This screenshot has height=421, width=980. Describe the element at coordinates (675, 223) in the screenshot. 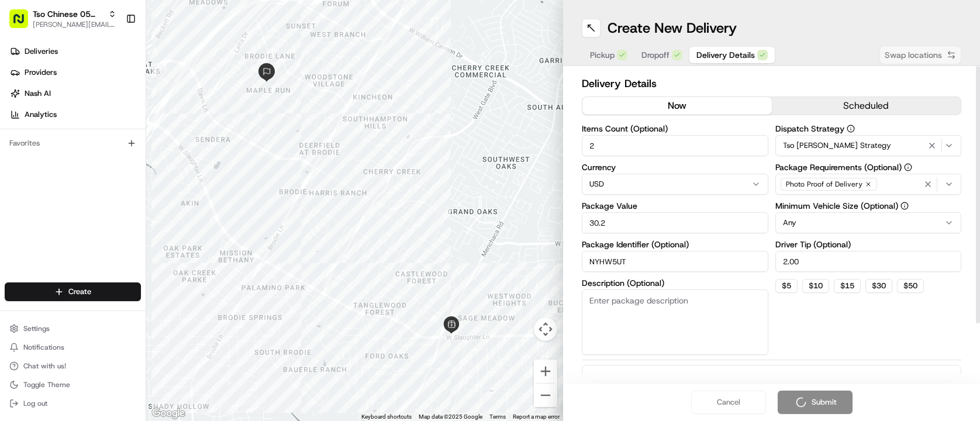

I see `input: Enter package value` at that location.